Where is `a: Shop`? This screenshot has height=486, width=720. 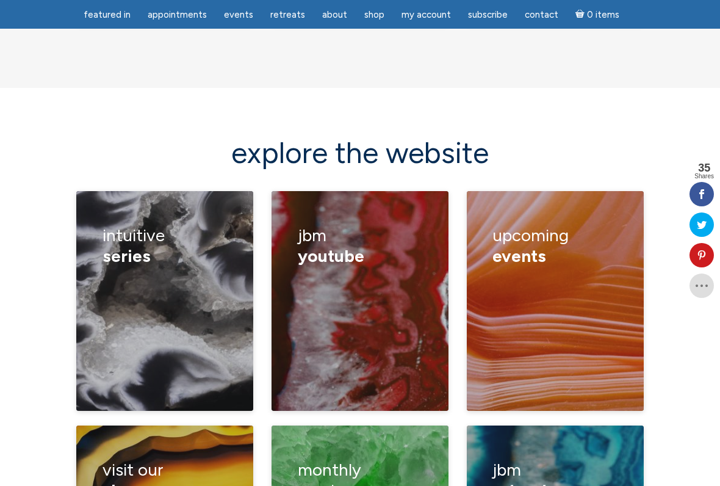
a: Shop is located at coordinates (374, 15).